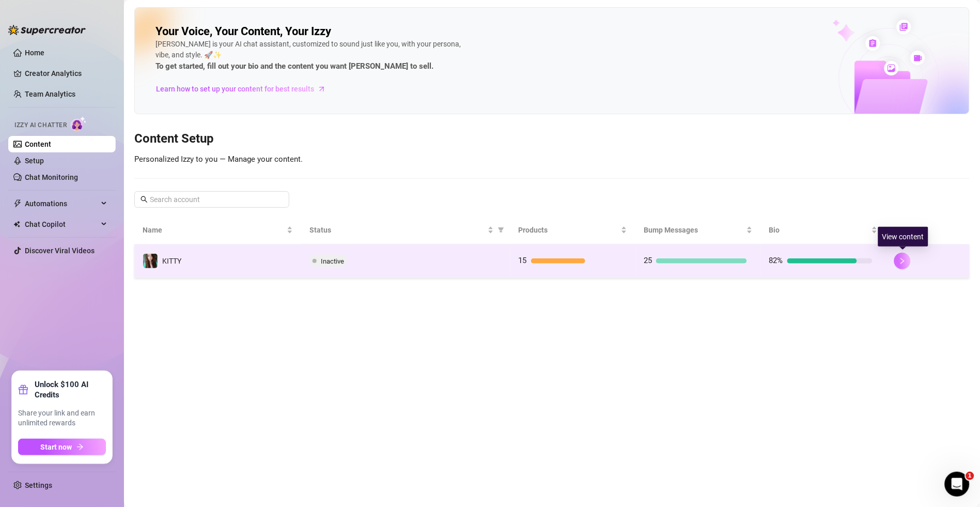 This screenshot has width=980, height=507. I want to click on span: right, so click(902, 261).